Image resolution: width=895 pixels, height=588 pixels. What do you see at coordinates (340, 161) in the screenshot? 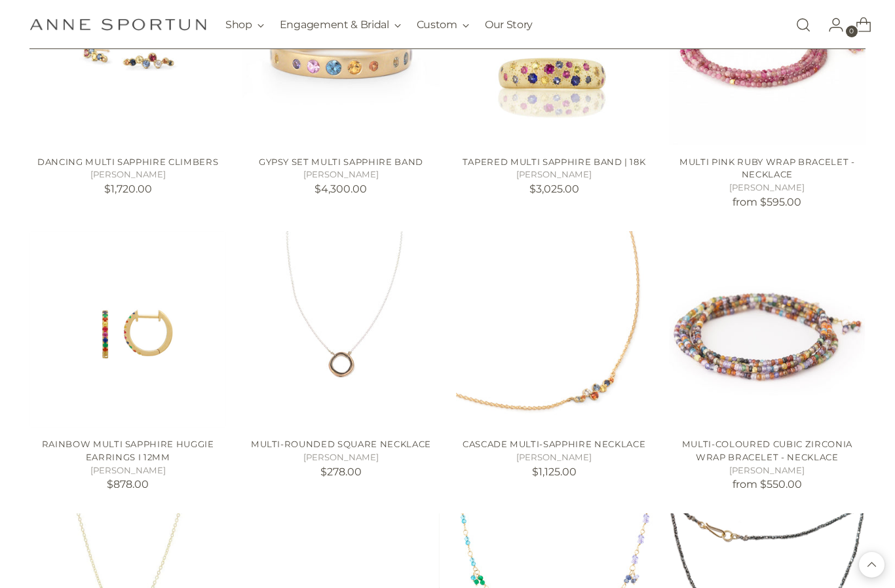
I see `a: Gypsy Set Multi Sapphire Band` at bounding box center [340, 161].